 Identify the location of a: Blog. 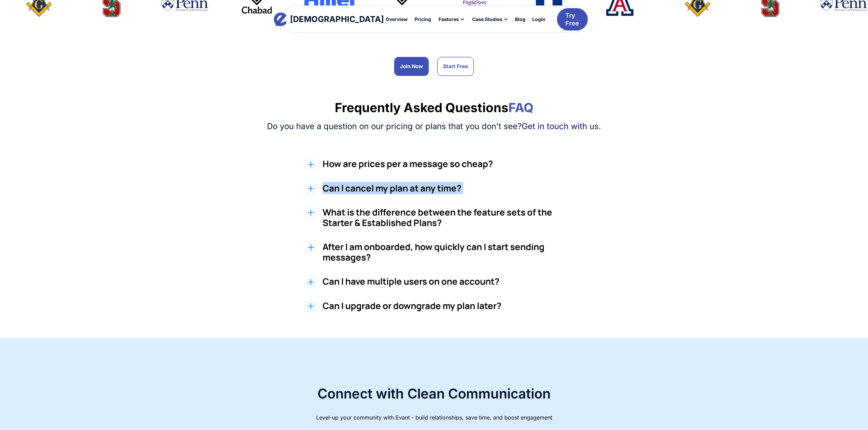
(520, 20).